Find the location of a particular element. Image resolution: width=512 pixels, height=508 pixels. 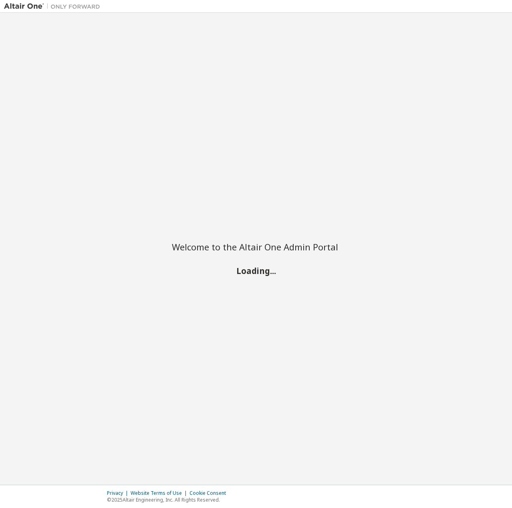

p: © 2025 Altair Engineering, Inc. All Rights Reserved. is located at coordinates (169, 500).